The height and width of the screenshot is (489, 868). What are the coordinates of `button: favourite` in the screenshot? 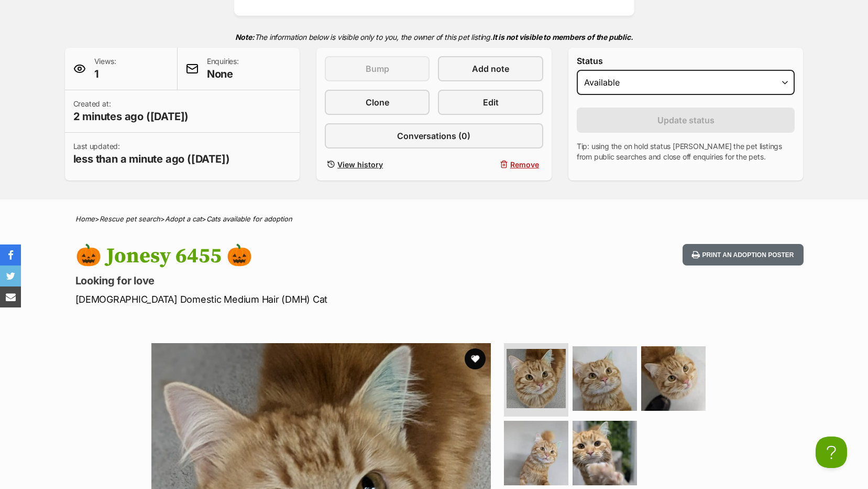 It's located at (475, 359).